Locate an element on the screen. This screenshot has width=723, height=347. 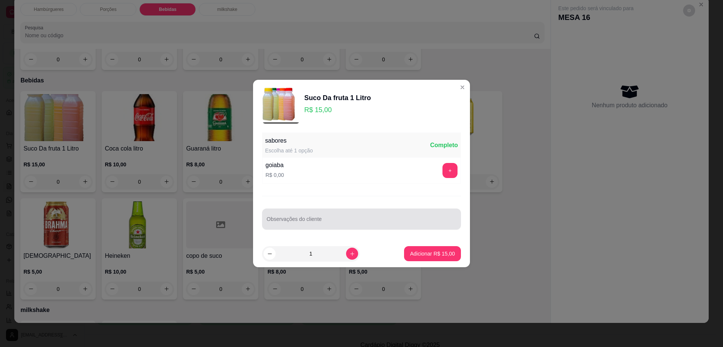
img: product-image is located at coordinates (281, 105).